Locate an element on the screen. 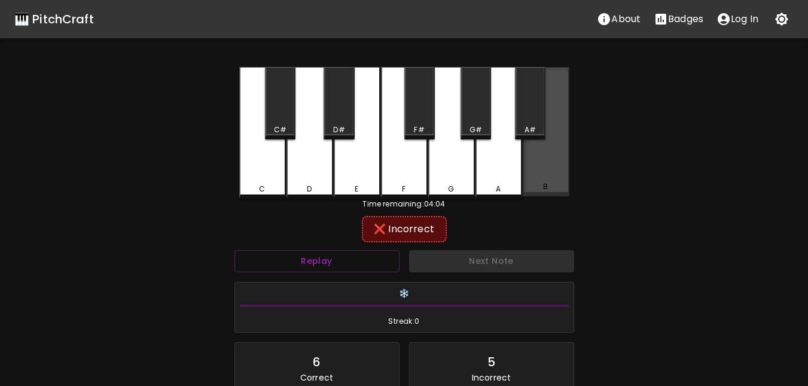 The width and height of the screenshot is (808, 386). button: Replay is located at coordinates (317, 261).